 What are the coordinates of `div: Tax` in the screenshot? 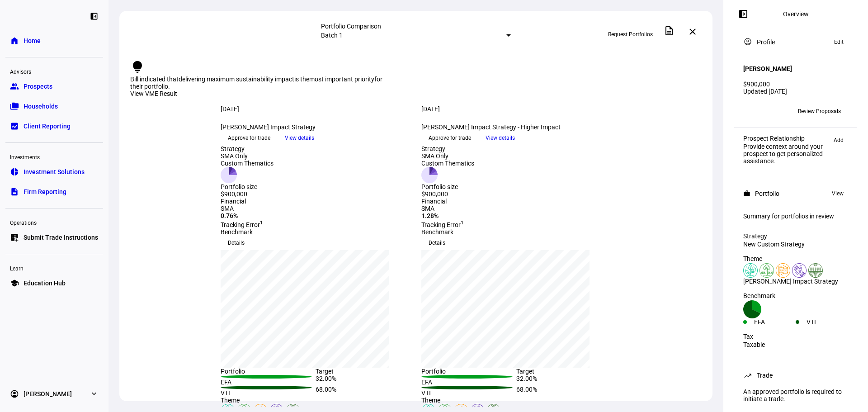 It's located at (796, 336).